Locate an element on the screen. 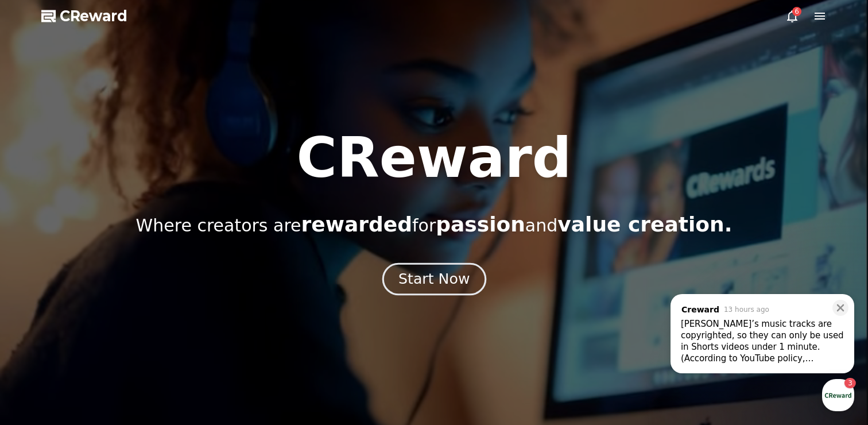  div: 6 is located at coordinates (797, 12).